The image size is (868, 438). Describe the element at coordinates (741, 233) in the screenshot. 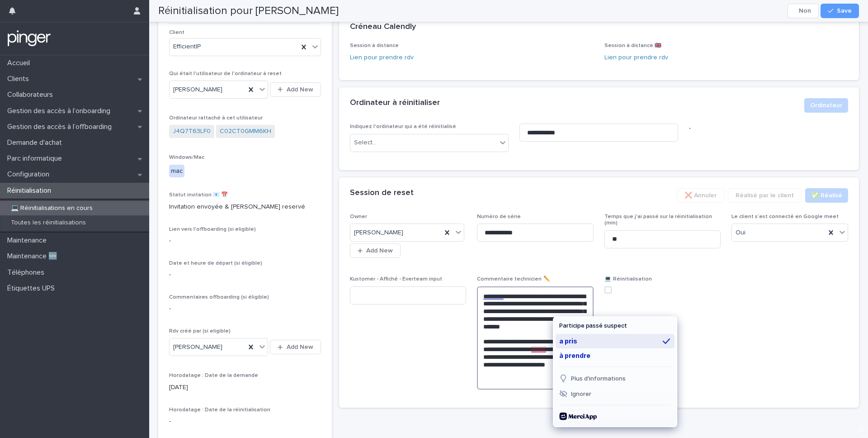

I see `span: Oui` at that location.